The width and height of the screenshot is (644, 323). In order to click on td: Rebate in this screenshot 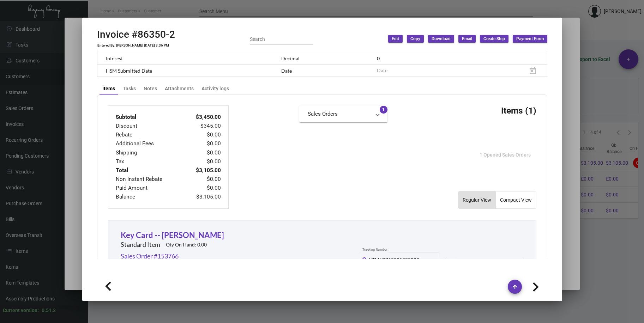, I will do `click(150, 134)`.